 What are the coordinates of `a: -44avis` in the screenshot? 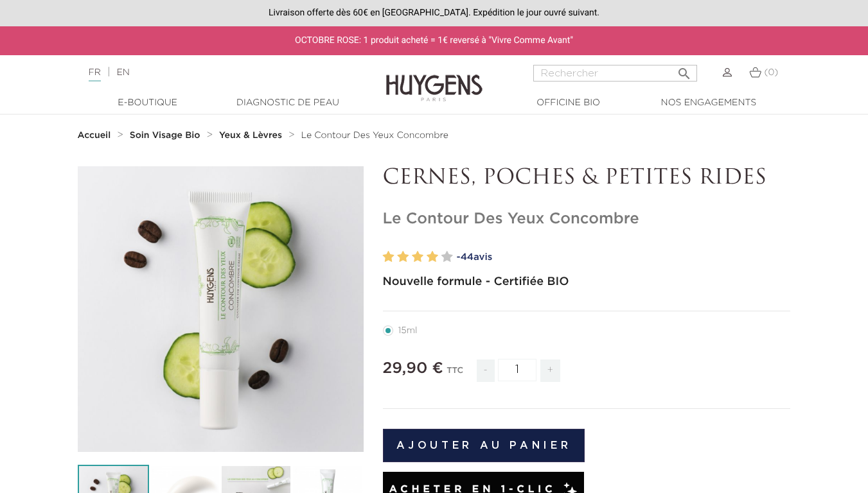 It's located at (624, 257).